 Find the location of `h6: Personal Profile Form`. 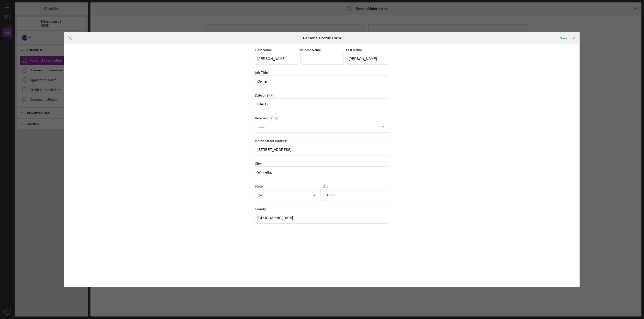

h6: Personal Profile Form is located at coordinates (322, 38).